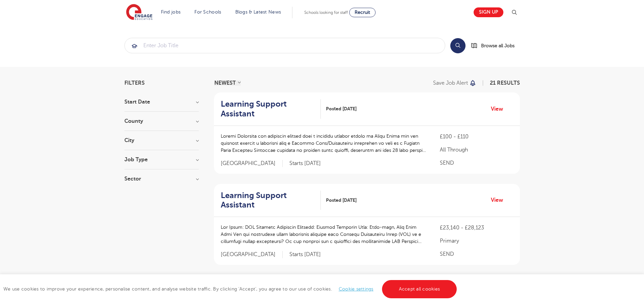  Describe the element at coordinates (356, 289) in the screenshot. I see `a: Cookie settings` at that location.